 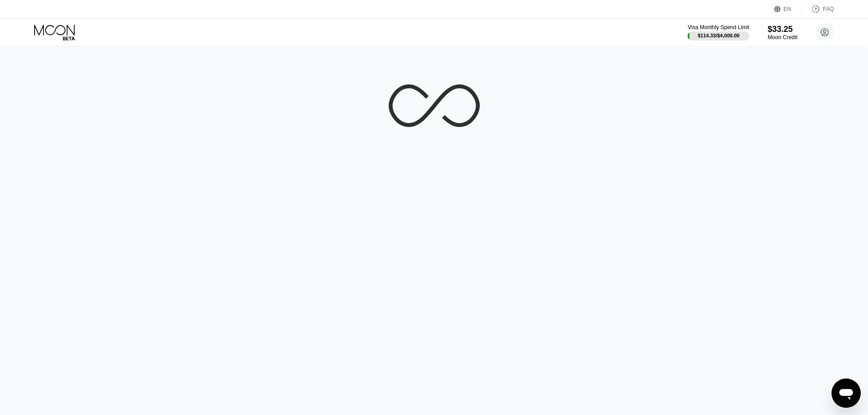 What do you see at coordinates (718, 27) in the screenshot?
I see `div: Visa Monthly Spend Limit` at bounding box center [718, 27].